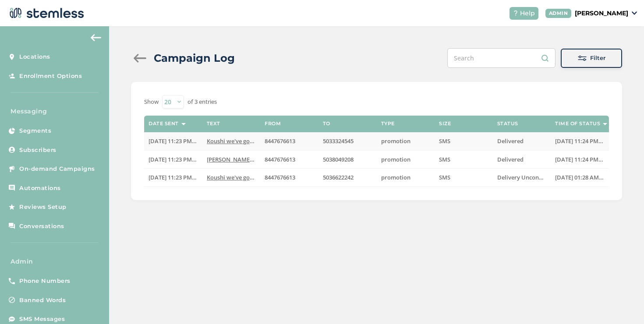  What do you see at coordinates (444, 124) in the screenshot?
I see `label: Size` at bounding box center [444, 124].